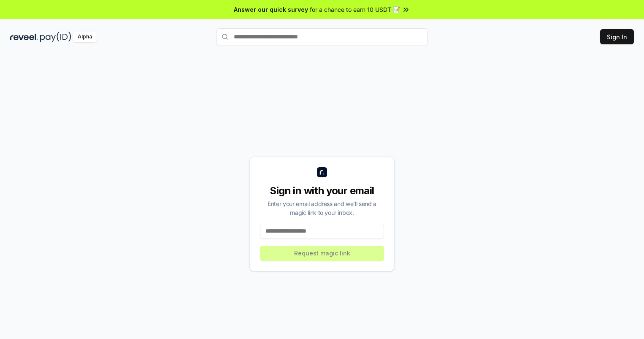 This screenshot has height=339, width=644. I want to click on span: for a chance to earn 10 USDT 📝, so click(355, 10).